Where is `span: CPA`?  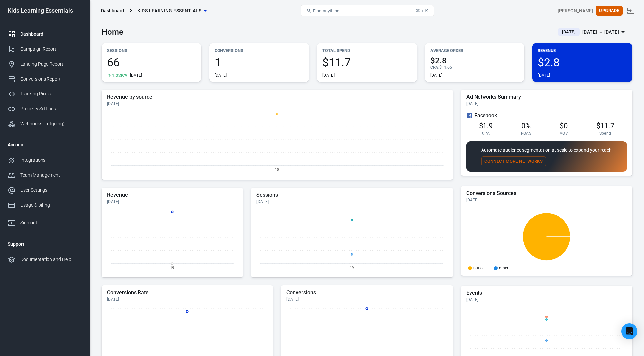 span: CPA is located at coordinates (486, 134).